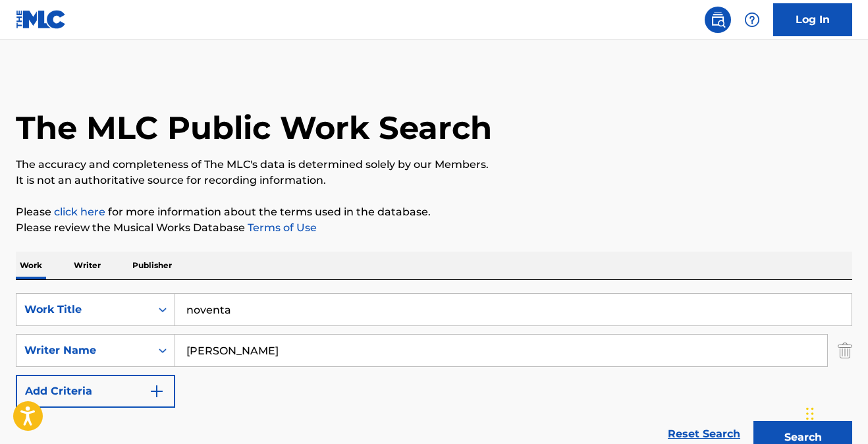 The height and width of the screenshot is (444, 868). Describe the element at coordinates (845, 351) in the screenshot. I see `img: Delete Criterion` at that location.